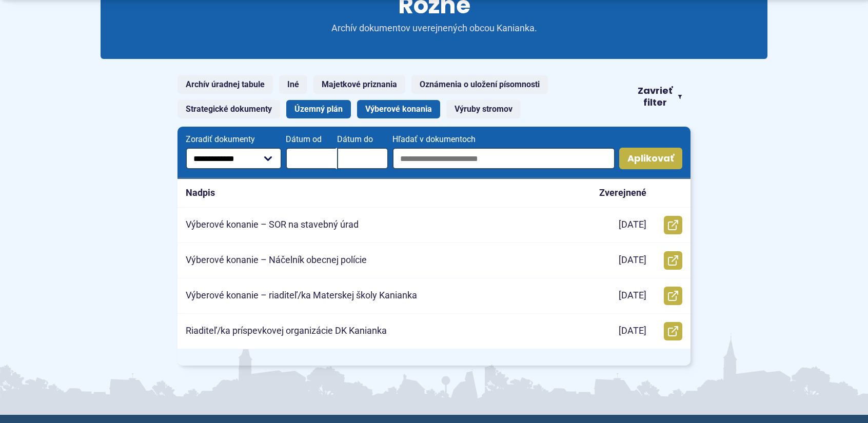 The width and height of the screenshot is (868, 423). Describe the element at coordinates (200, 193) in the screenshot. I see `p: Nadpis` at that location.